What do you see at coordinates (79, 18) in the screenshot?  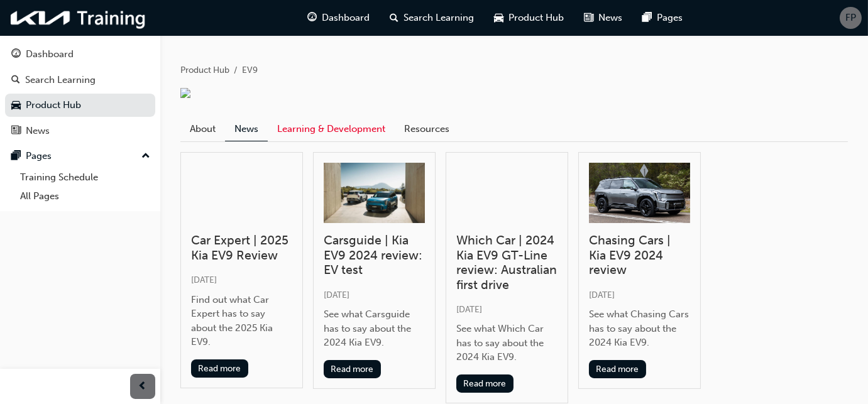 I see `img: kia-training` at bounding box center [79, 18].